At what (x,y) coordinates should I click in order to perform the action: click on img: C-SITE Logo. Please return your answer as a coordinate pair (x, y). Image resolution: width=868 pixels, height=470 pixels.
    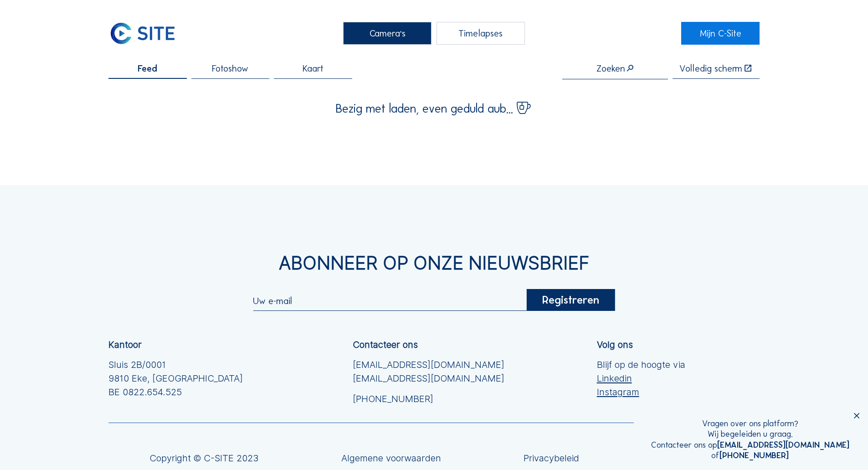
    Looking at the image, I should click on (143, 33).